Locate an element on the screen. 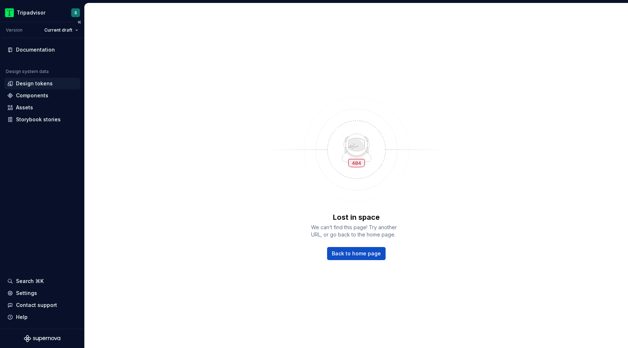  div: Search ⌘K is located at coordinates (30, 281).